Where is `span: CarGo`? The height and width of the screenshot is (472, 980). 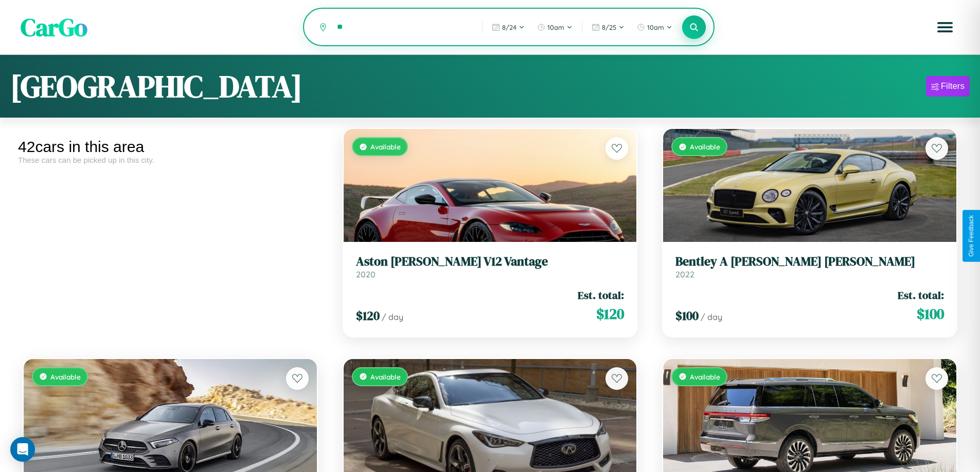
span: CarGo is located at coordinates (54, 28).